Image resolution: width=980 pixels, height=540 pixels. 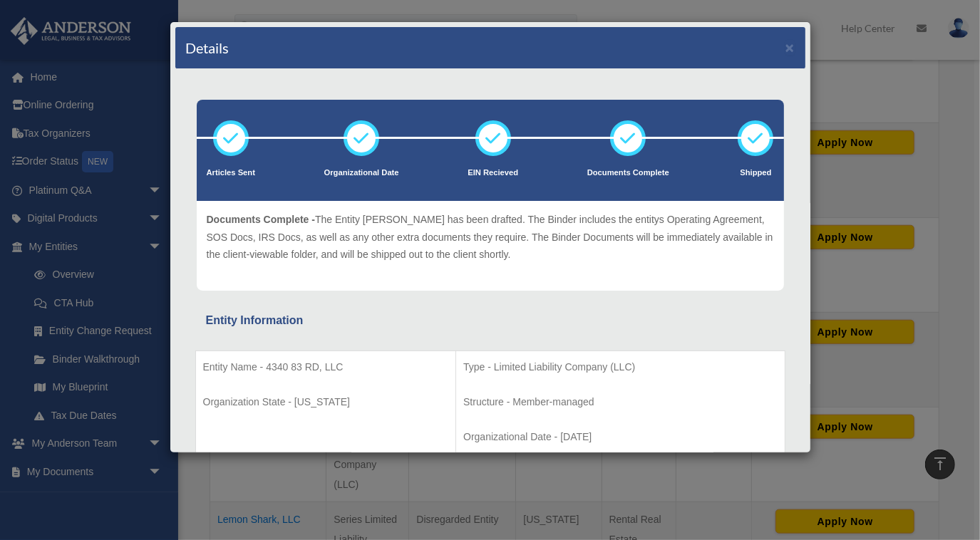 I want to click on p: Type - Limited Liability Company (LLC), so click(x=620, y=367).